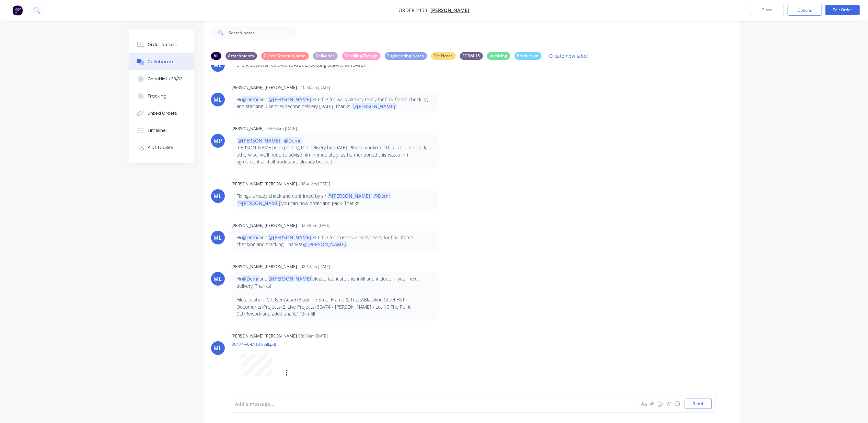 The height and width of the screenshot is (423, 868). Describe the element at coordinates (160, 148) in the screenshot. I see `div: Profitability` at that location.